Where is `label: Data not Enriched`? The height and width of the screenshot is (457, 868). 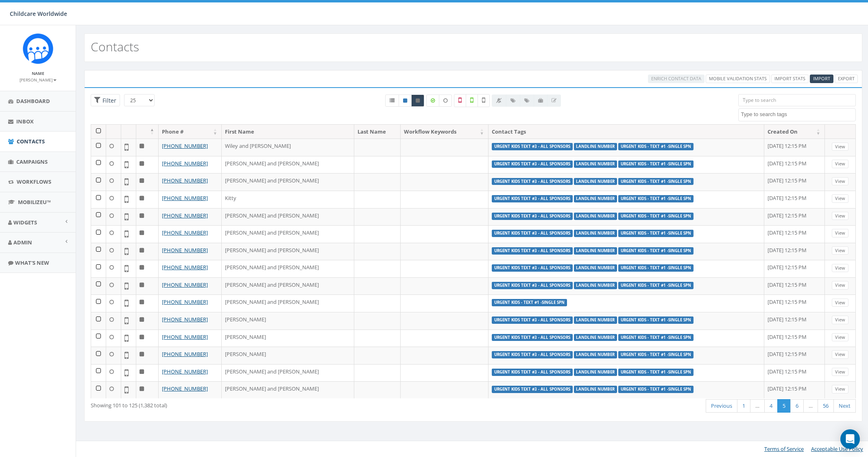 label: Data not Enriched is located at coordinates (445, 101).